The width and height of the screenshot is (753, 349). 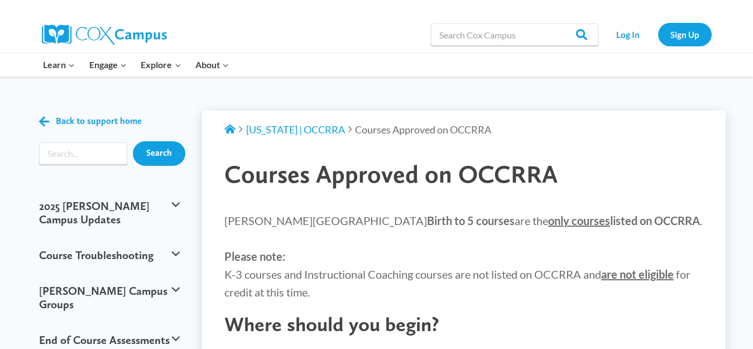 I want to click on button: Course Troubleshooting, so click(x=109, y=255).